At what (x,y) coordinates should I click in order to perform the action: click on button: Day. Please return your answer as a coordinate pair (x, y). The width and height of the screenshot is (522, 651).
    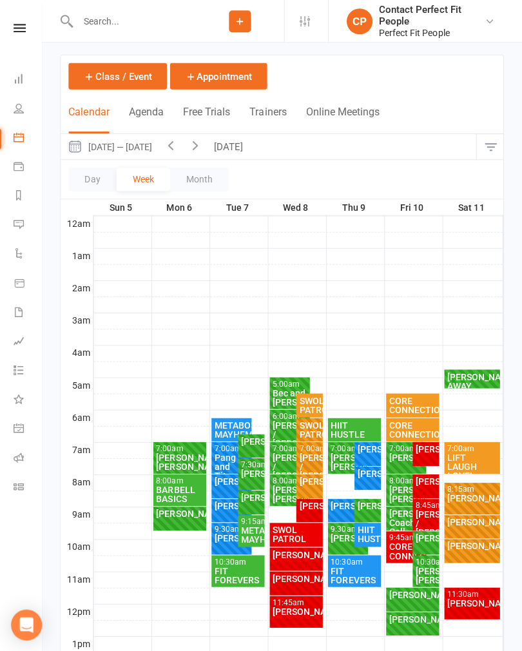
    Looking at the image, I should click on (94, 179).